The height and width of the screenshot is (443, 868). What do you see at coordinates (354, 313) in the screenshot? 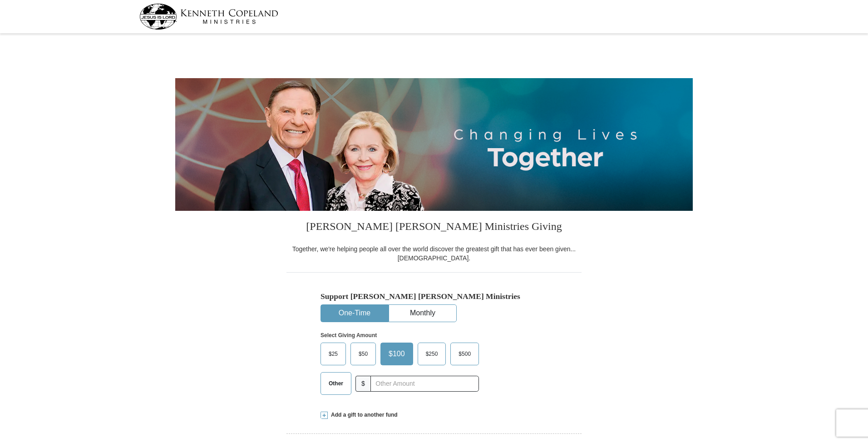
I see `button: One-Time` at bounding box center [354, 313].